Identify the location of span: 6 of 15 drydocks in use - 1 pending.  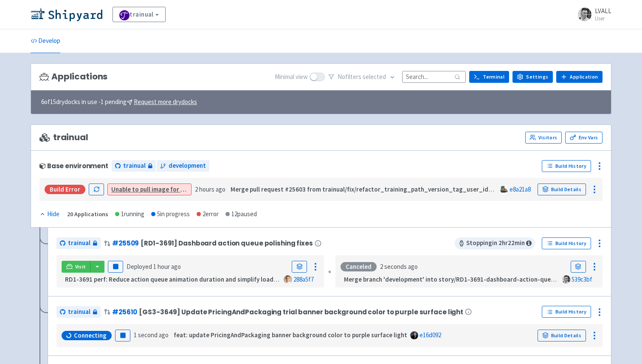
(119, 102).